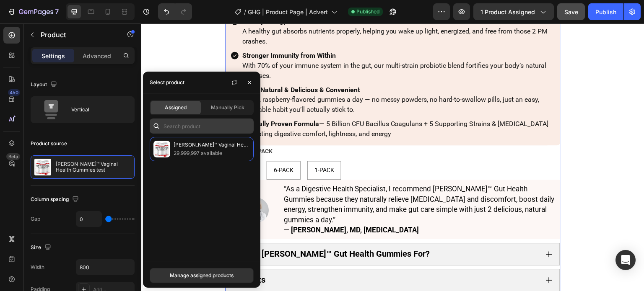  Describe the element at coordinates (44, 85) in the screenshot. I see `div: Layout` at that location.